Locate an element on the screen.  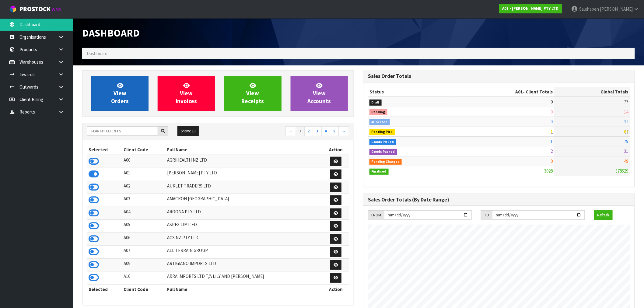
th: Status is located at coordinates (411, 92).